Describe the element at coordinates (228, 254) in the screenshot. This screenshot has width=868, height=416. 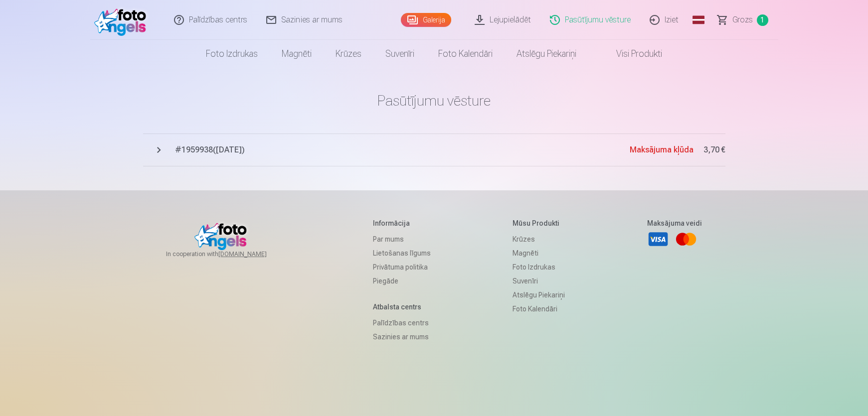
I see `span: In cooperation with` at that location.